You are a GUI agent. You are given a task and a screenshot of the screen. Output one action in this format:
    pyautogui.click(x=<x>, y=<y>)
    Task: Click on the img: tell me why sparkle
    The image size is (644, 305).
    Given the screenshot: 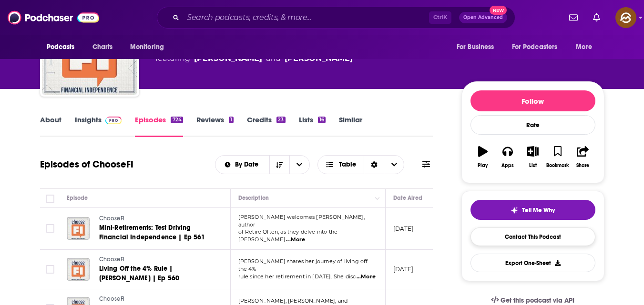 What is the action you would take?
    pyautogui.click(x=514, y=211)
    